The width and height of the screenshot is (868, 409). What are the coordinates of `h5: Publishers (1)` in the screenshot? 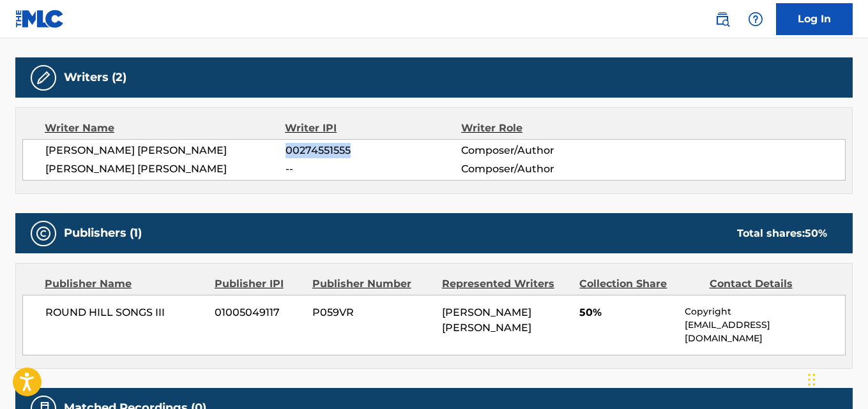 It's located at (103, 233).